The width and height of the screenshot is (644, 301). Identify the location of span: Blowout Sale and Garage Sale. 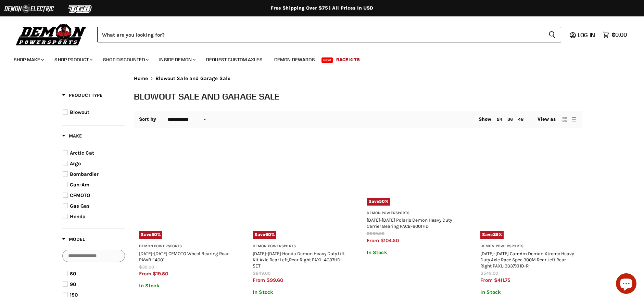
(193, 78).